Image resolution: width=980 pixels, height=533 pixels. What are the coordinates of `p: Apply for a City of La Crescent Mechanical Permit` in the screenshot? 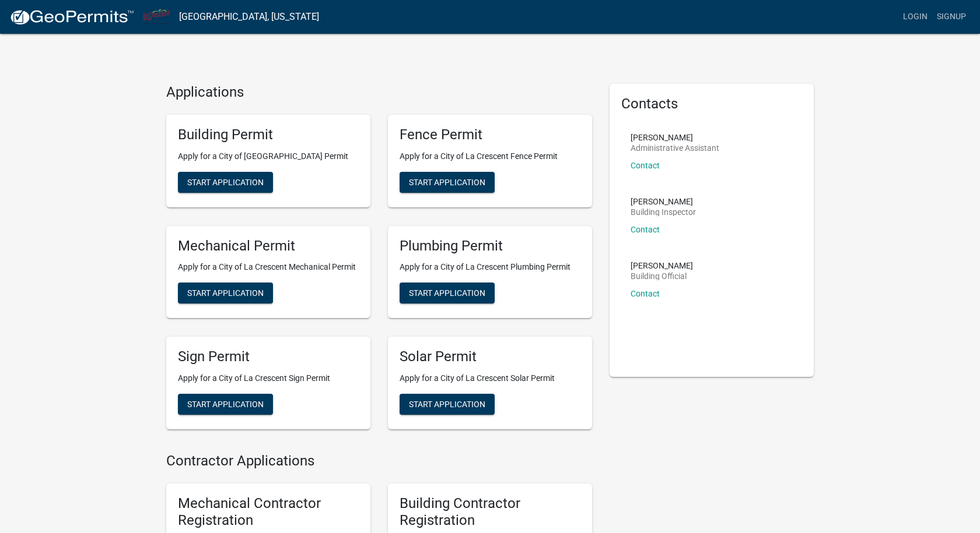 It's located at (268, 267).